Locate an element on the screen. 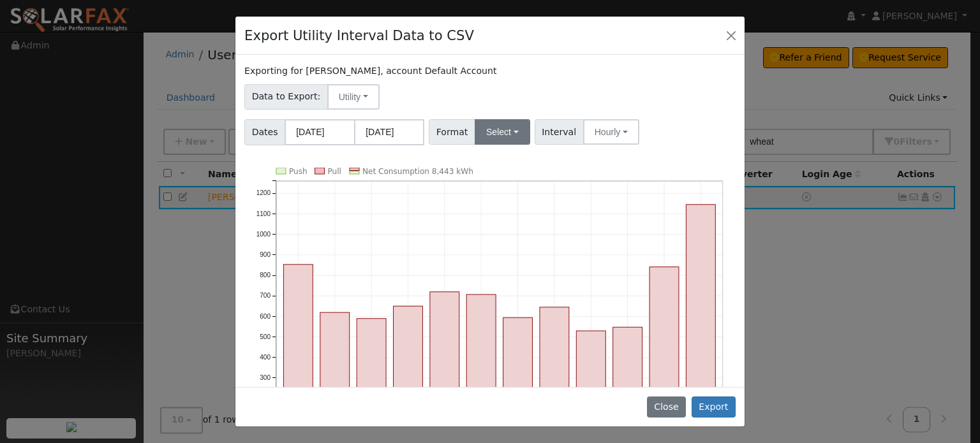  span: Interval is located at coordinates (559, 132).